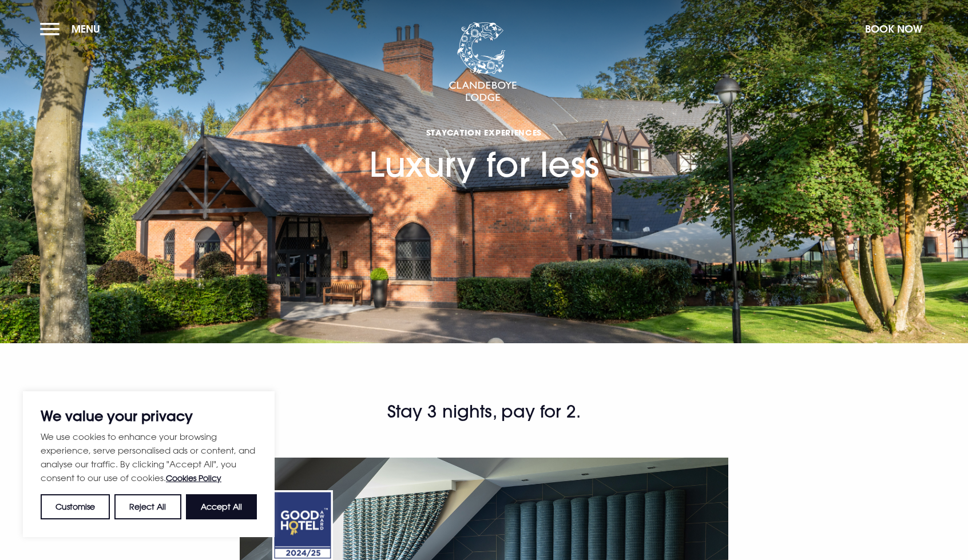  I want to click on span: Menu, so click(86, 29).